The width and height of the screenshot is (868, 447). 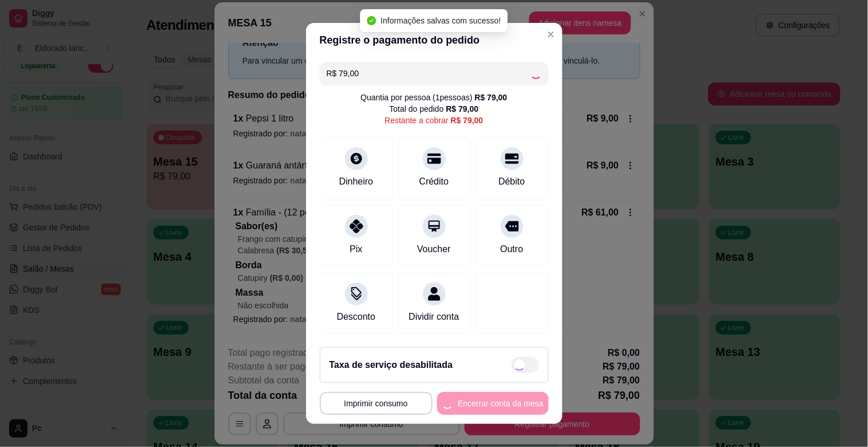 What do you see at coordinates (376, 403) in the screenshot?
I see `button: Imprimir consumo` at bounding box center [376, 403].